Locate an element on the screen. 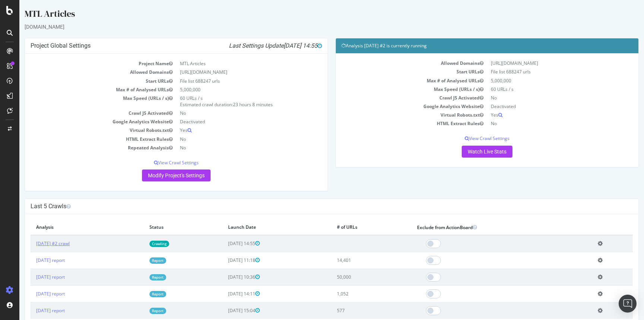 This screenshot has width=644, height=320. span: 23 hours 8 minutes is located at coordinates (233, 104).